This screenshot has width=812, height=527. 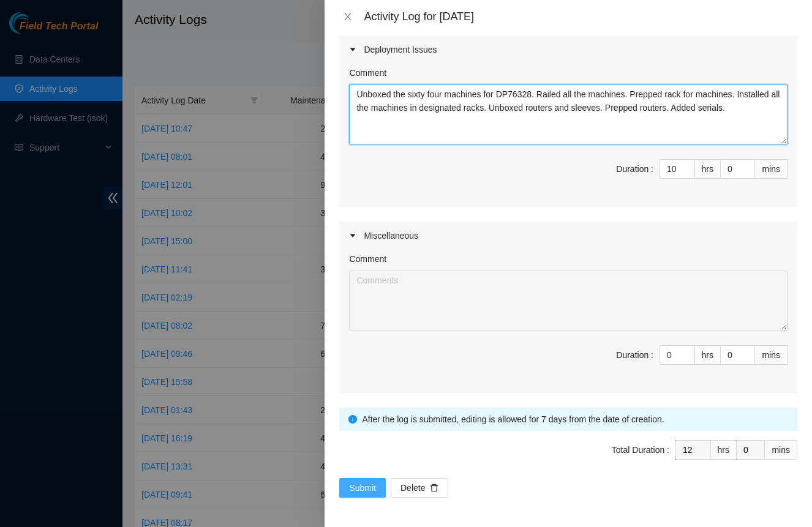 What do you see at coordinates (347, 17) in the screenshot?
I see `span: close` at bounding box center [347, 17].